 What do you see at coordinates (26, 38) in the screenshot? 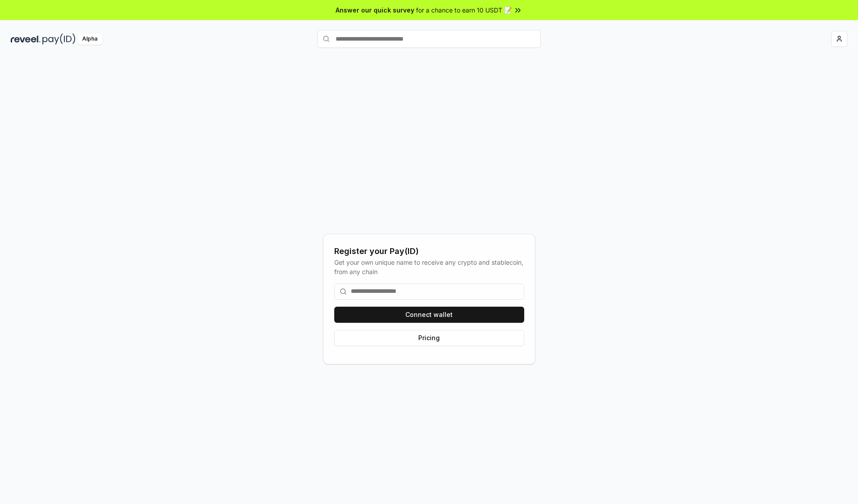
I see `img: reveel_dark` at bounding box center [26, 38].